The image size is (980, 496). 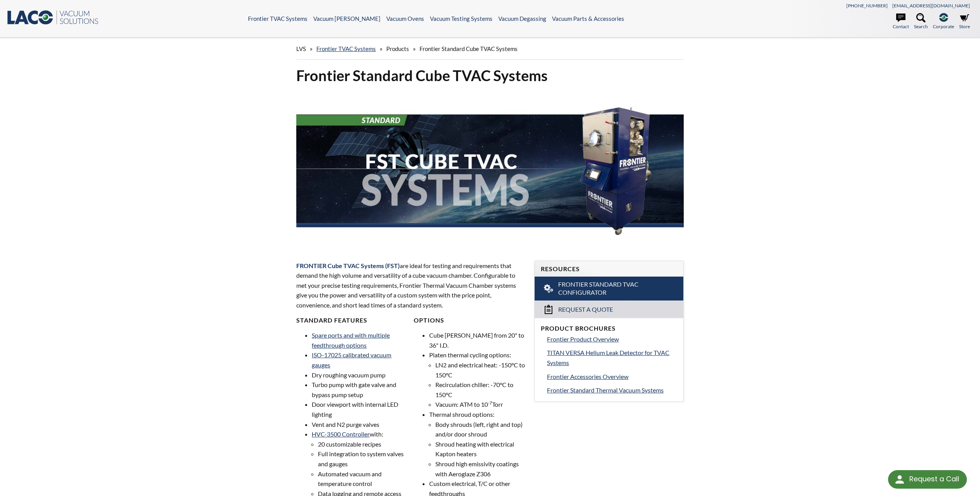 What do you see at coordinates (363, 444) in the screenshot?
I see `li: 20 customizable recipes` at bounding box center [363, 444].